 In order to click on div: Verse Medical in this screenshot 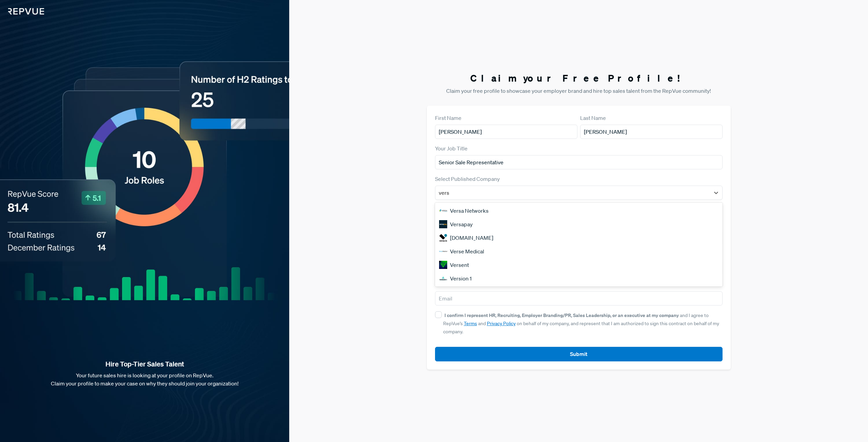, I will do `click(578, 251)`.